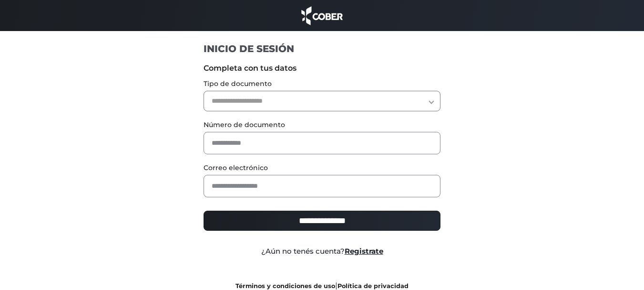 This screenshot has height=290, width=644. What do you see at coordinates (322, 68) in the screenshot?
I see `label: Completa con tus datos` at bounding box center [322, 68].